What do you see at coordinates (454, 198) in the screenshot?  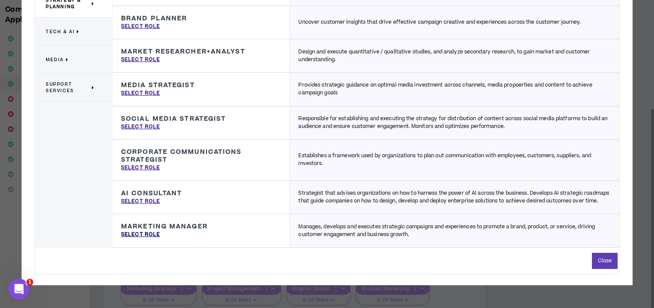 I see `p: Strategist that advises organizations on how to harness the power of AI across the business. Deve...` at bounding box center [454, 198].